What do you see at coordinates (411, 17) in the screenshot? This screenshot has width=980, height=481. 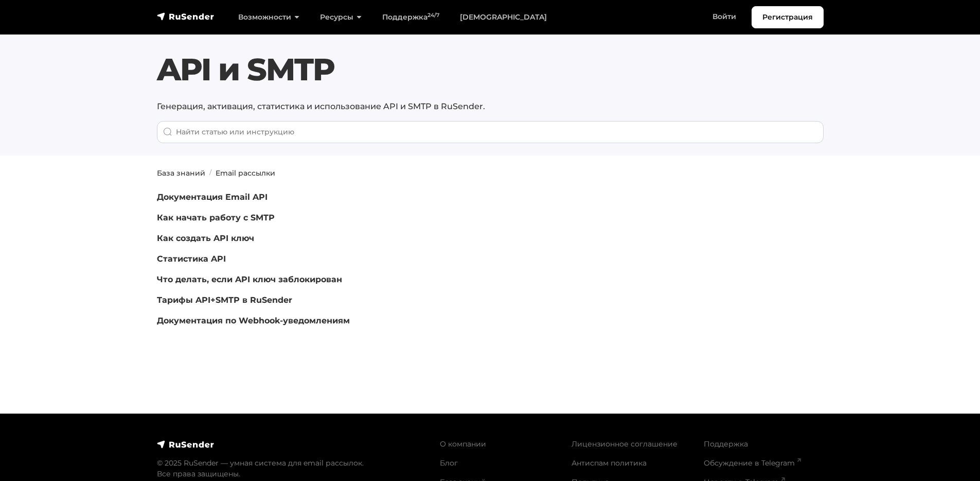 I see `a: Поддержка24/7` at bounding box center [411, 17].